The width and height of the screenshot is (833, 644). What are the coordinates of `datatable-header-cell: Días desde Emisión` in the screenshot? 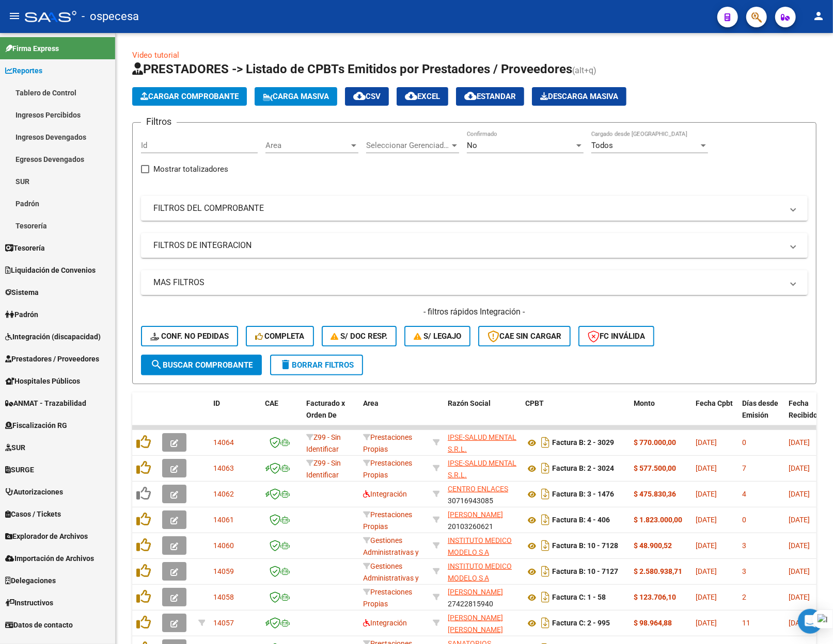 It's located at (761, 415).